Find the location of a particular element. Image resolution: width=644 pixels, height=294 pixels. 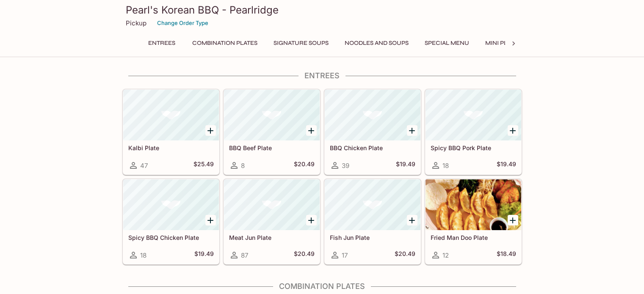

h5: BBQ Beef Plate is located at coordinates (272, 148).